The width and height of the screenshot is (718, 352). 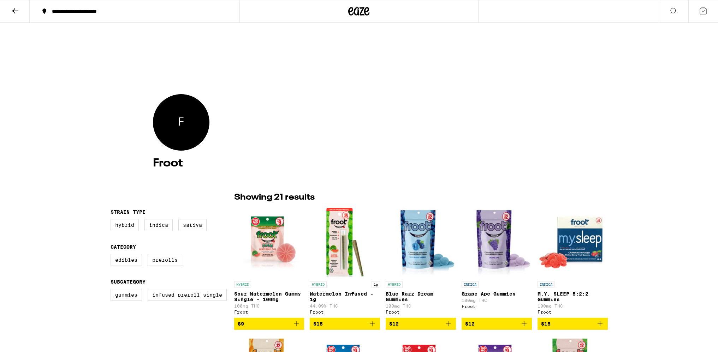 I want to click on p: Sour Watermelon Gummy Single - 100mg, so click(x=269, y=297).